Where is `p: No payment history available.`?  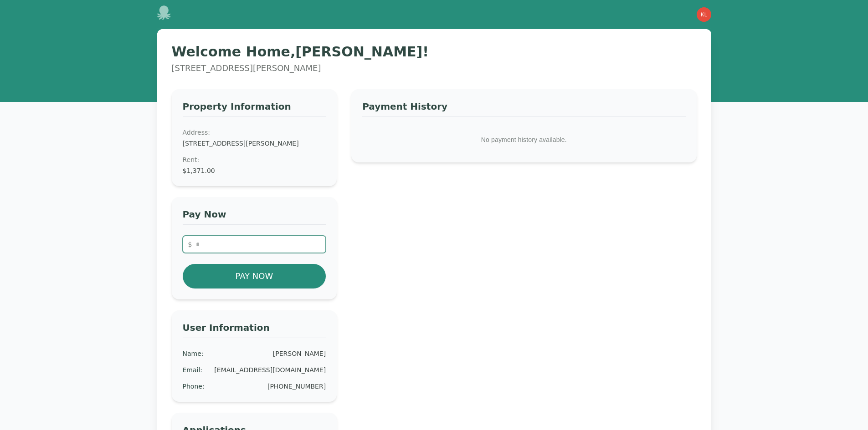
p: No payment history available. is located at coordinates (523, 140).